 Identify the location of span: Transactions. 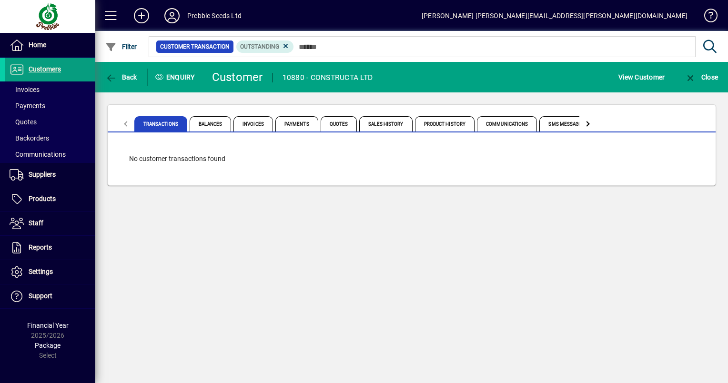
(161, 124).